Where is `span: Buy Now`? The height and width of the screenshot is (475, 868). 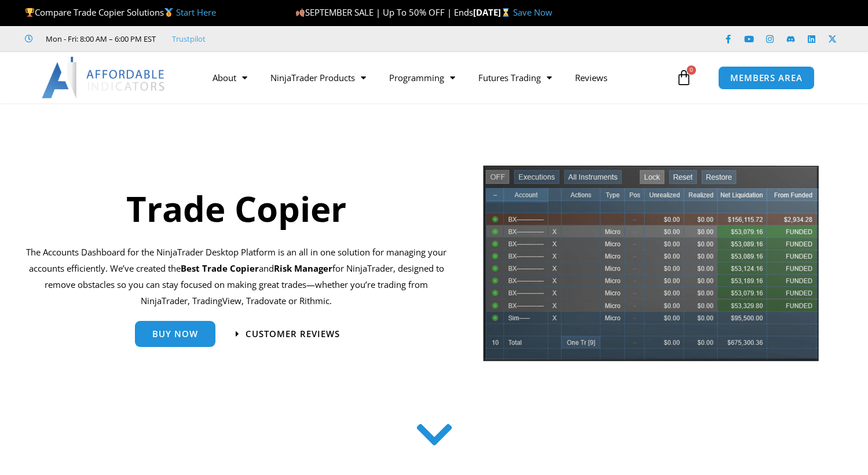 span: Buy Now is located at coordinates (175, 334).